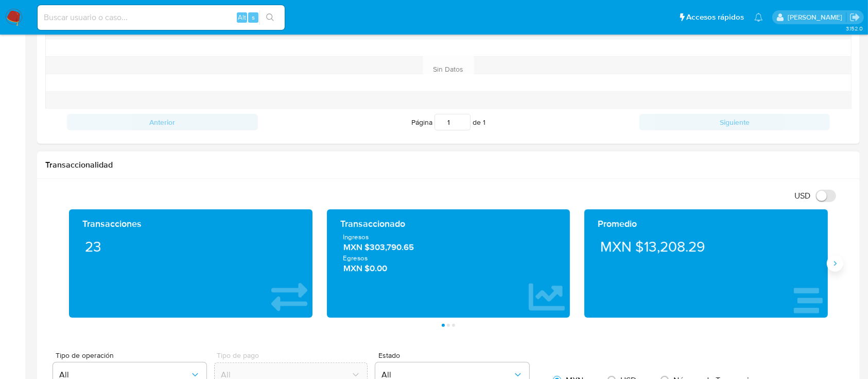 The height and width of the screenshot is (379, 868). Describe the element at coordinates (855, 17) in the screenshot. I see `a: Salir` at that location.